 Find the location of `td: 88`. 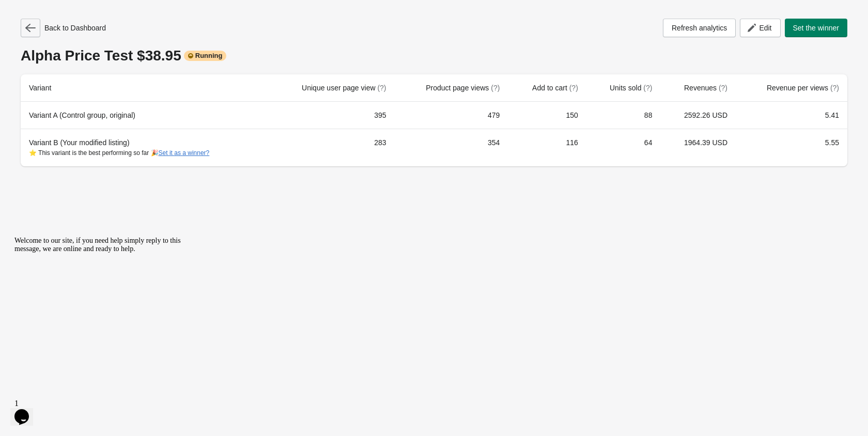

td: 88 is located at coordinates (624, 115).